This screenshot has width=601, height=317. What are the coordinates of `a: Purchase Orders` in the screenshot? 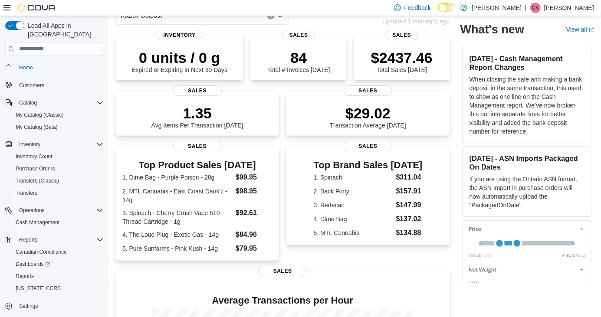 It's located at (35, 169).